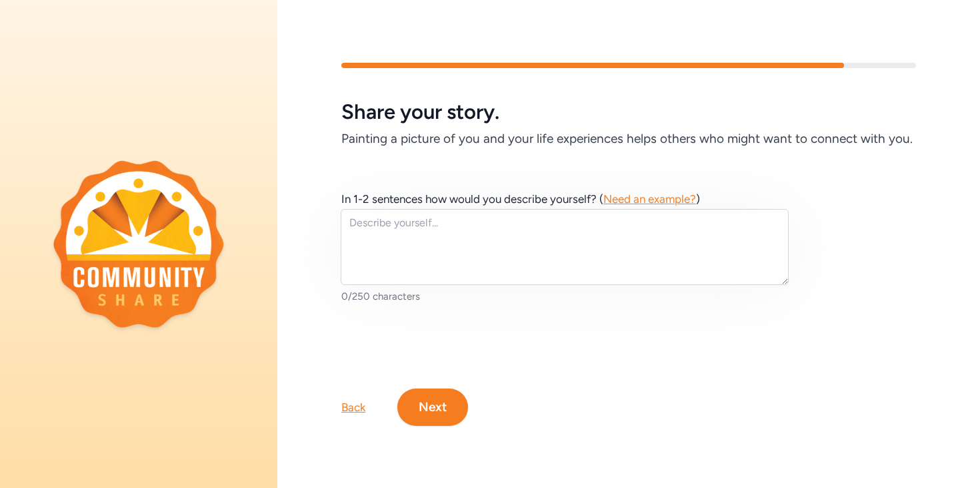 The height and width of the screenshot is (488, 980). What do you see at coordinates (629, 112) in the screenshot?
I see `h5: Share your story.` at bounding box center [629, 112].